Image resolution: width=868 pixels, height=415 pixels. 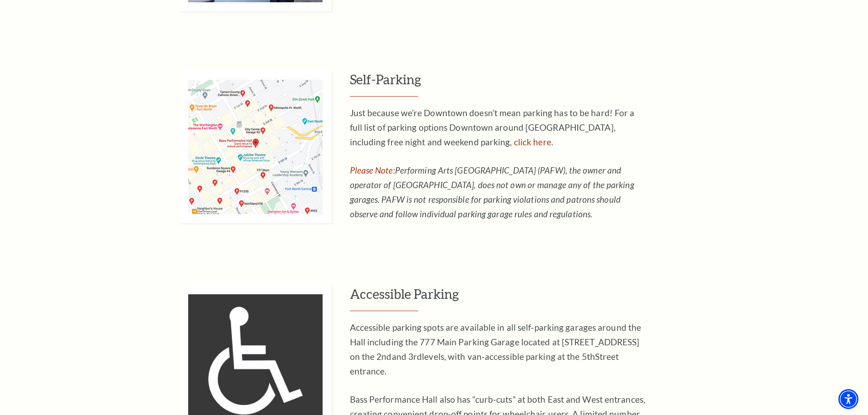 I want to click on img: Self-Parking, so click(x=255, y=147).